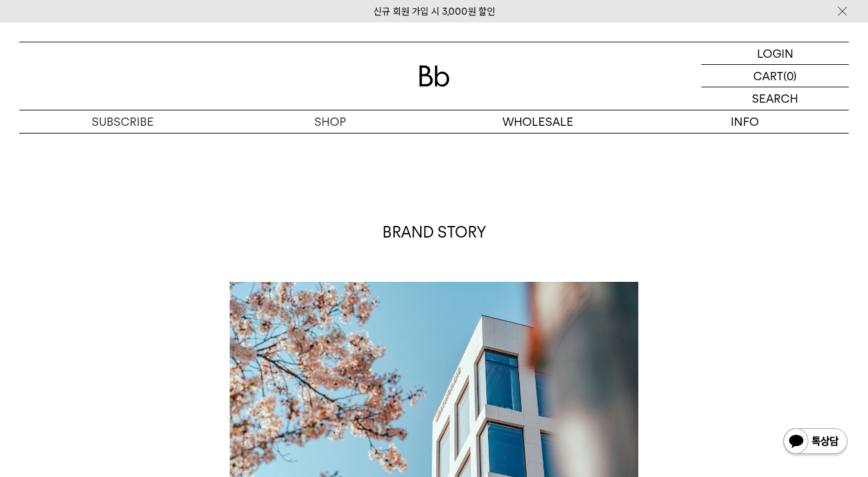  Describe the element at coordinates (330, 121) in the screenshot. I see `p: SHOP` at that location.